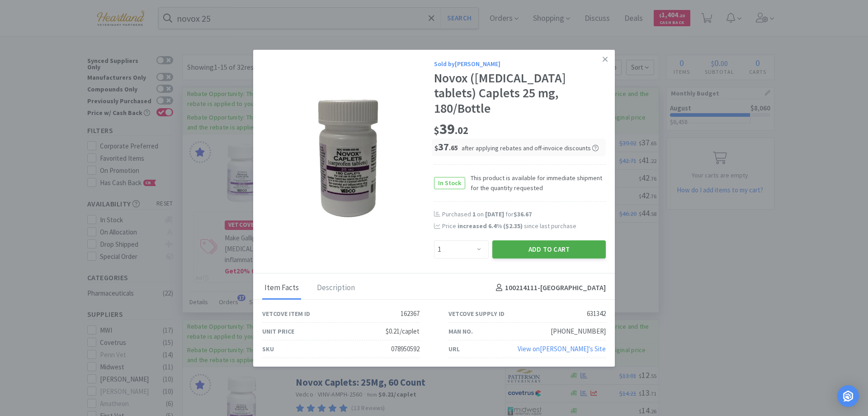  I want to click on div: Description, so click(336, 288).